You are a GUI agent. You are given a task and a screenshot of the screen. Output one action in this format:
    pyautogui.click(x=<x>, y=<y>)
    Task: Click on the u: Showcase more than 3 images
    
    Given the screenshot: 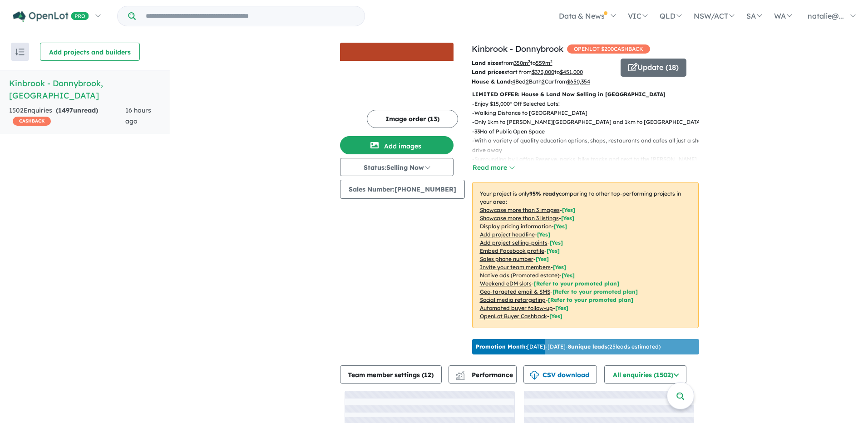 What is the action you would take?
    pyautogui.click(x=519, y=210)
    